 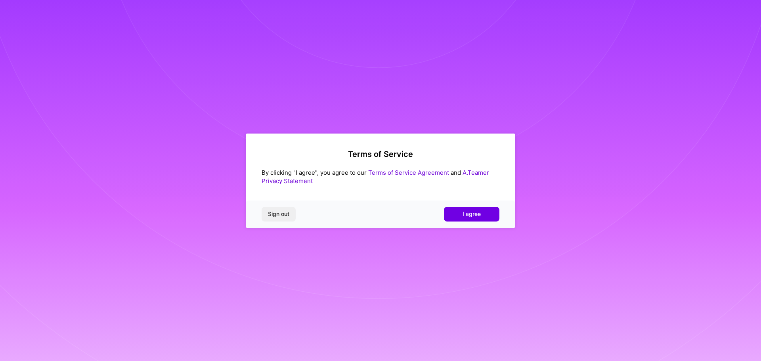 I want to click on button: Sign out, so click(x=279, y=214).